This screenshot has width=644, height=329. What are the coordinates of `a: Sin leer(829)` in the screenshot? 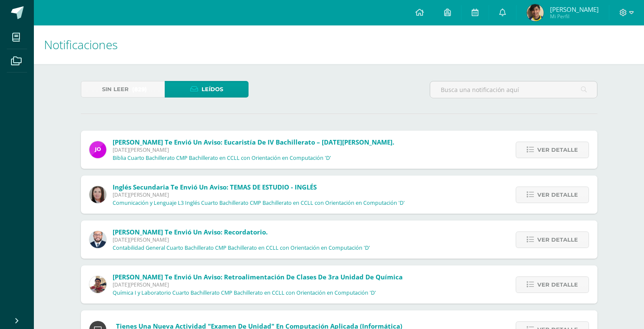 It's located at (123, 89).